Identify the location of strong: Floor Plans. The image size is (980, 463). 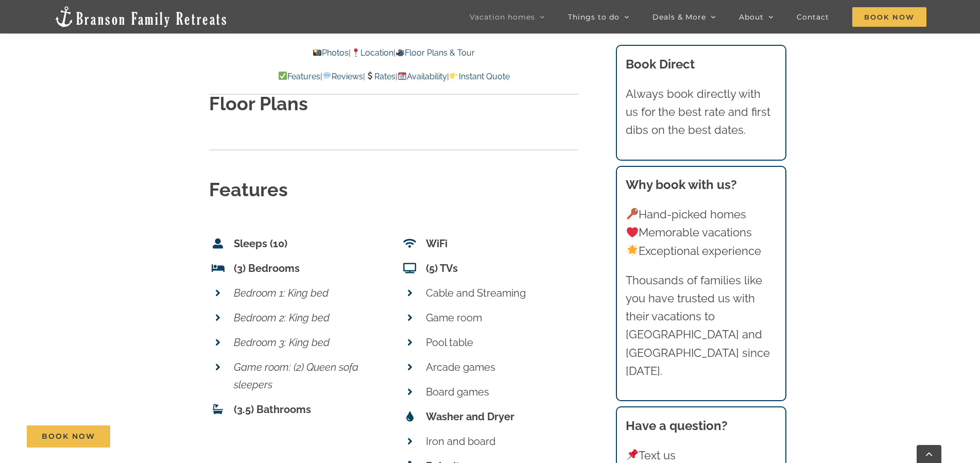
(259, 103).